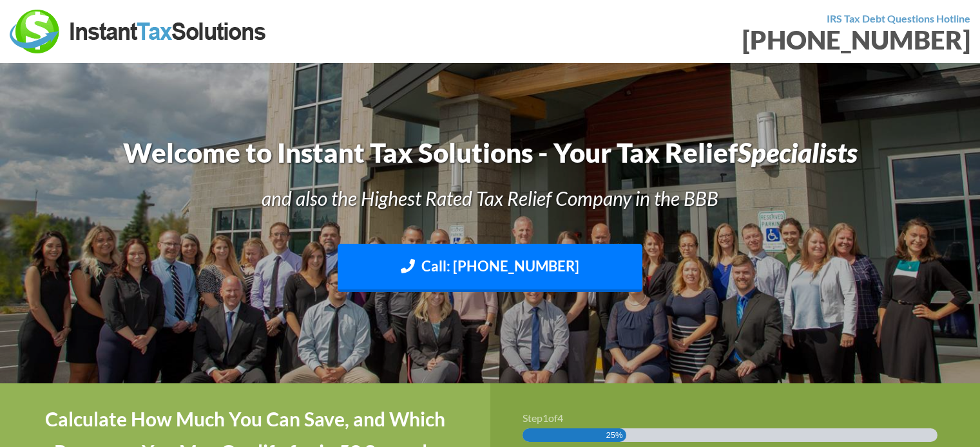  Describe the element at coordinates (490, 152) in the screenshot. I see `h1: Welcome to Instant Tax Solutions - Your Tax Relief` at that location.